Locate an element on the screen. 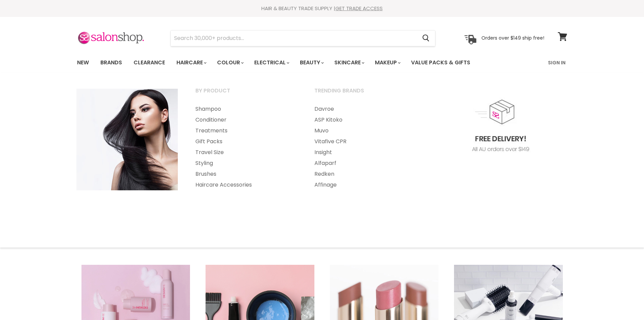 The height and width of the screenshot is (320, 644). a: Vitafive CPR is located at coordinates (365, 141).